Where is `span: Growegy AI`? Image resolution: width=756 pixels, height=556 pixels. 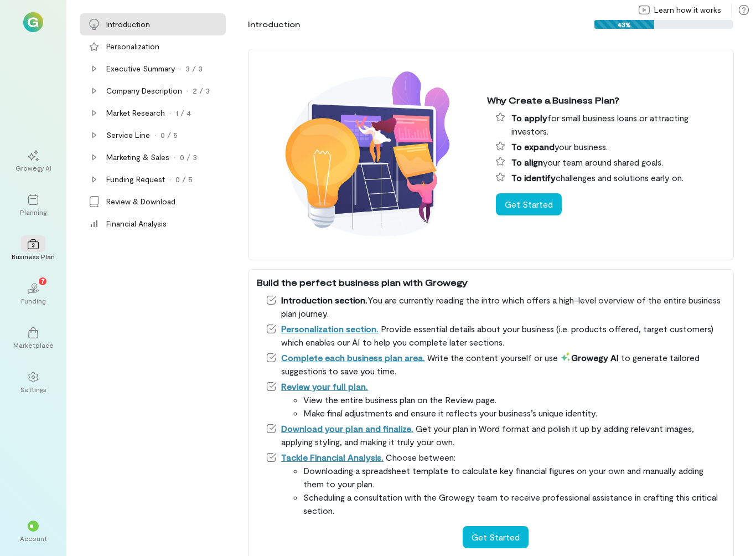
span: Growegy AI is located at coordinates (589, 358).